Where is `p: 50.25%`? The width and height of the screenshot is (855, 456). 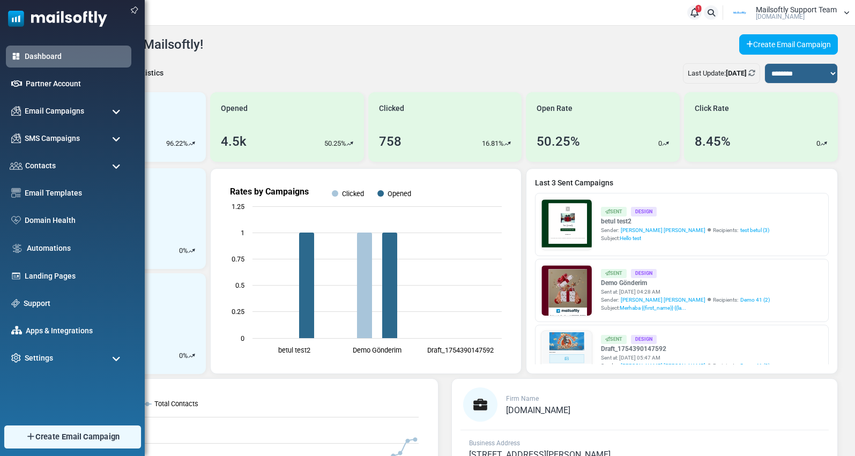
p: 50.25% is located at coordinates (335, 144).